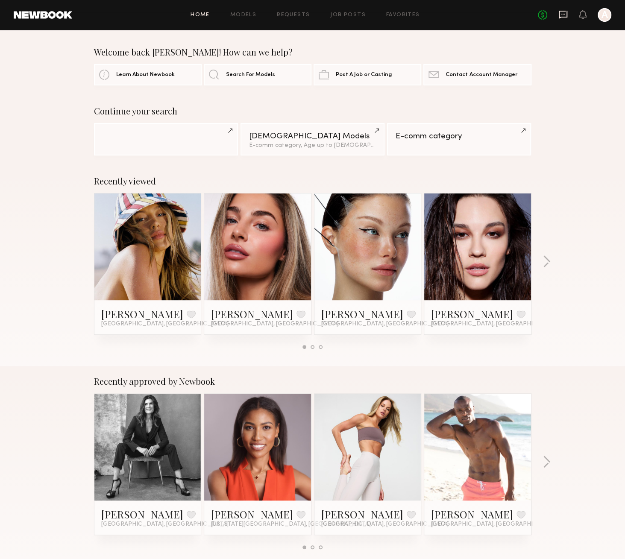  Describe the element at coordinates (481, 75) in the screenshot. I see `span: Contact Account Manager` at that location.